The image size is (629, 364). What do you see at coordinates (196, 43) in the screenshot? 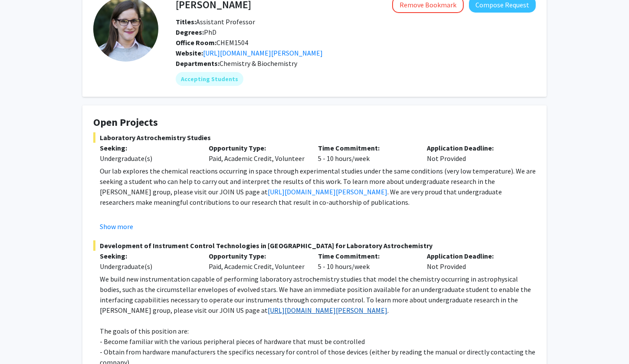
I see `b: Office Room:` at bounding box center [196, 43].